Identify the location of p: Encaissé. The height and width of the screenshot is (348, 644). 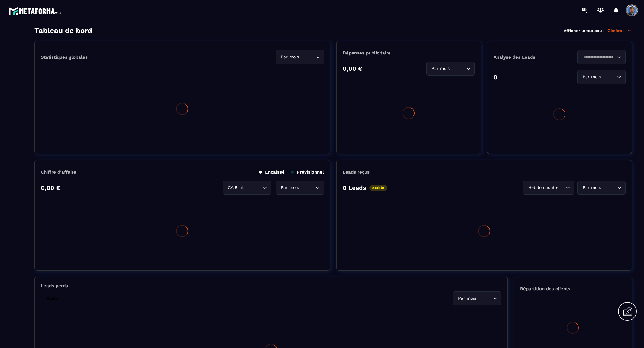
(272, 172).